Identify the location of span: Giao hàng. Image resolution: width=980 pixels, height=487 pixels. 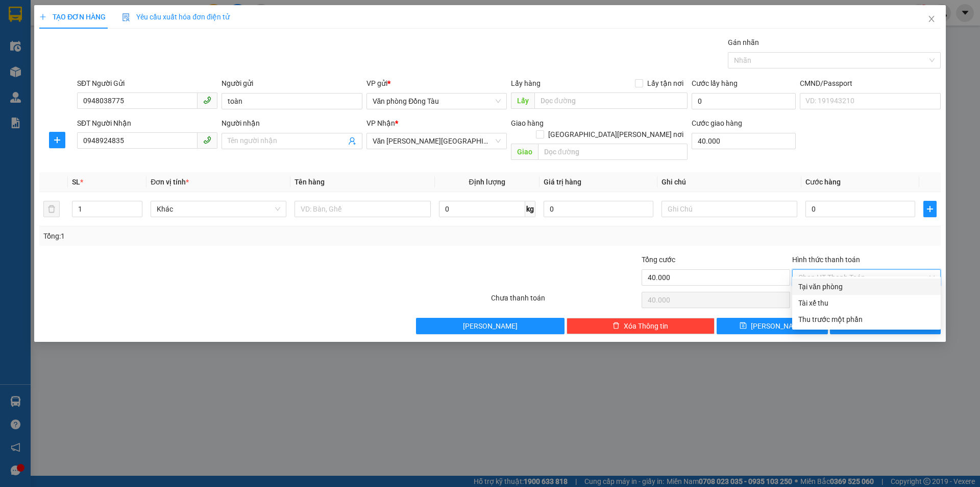
(527, 123).